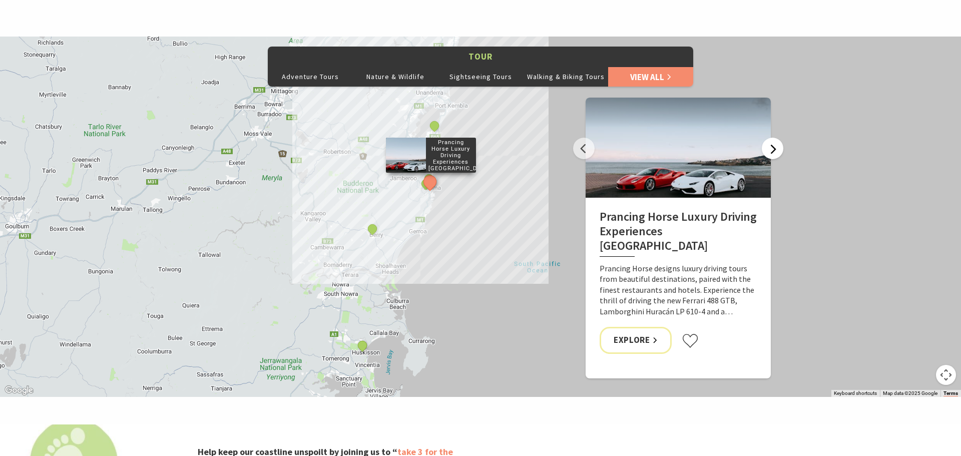 This screenshot has width=961, height=456. I want to click on a: Explore, so click(636, 340).